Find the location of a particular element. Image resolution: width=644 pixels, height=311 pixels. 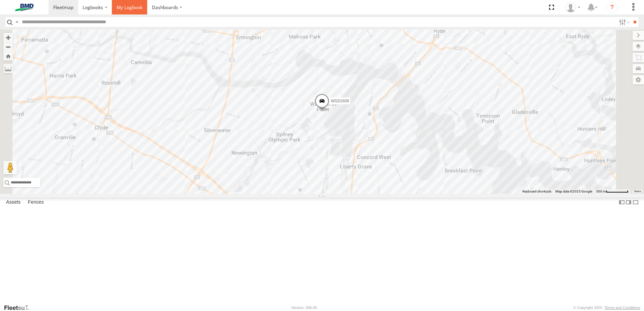

label: Dock Summary Table to the Right is located at coordinates (628, 202).